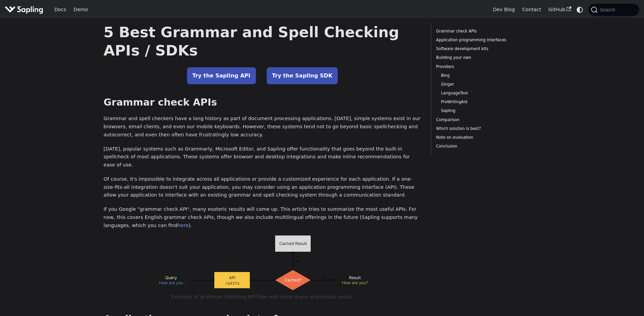 Image resolution: width=644 pixels, height=316 pixels. Describe the element at coordinates (580, 10) in the screenshot. I see `button: Switch between dark and light mode (currently system mode)` at that location.